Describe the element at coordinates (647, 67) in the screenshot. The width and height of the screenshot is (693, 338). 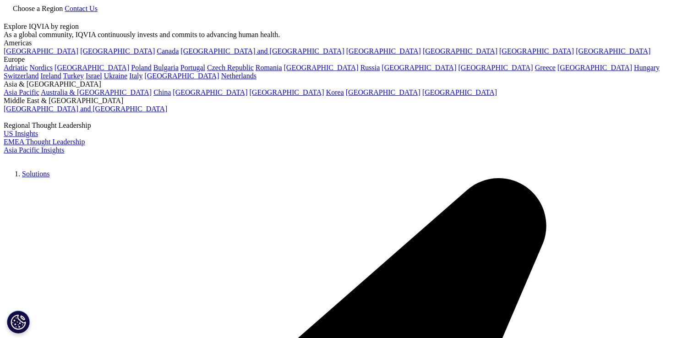
I see `a: Hungary` at that location.